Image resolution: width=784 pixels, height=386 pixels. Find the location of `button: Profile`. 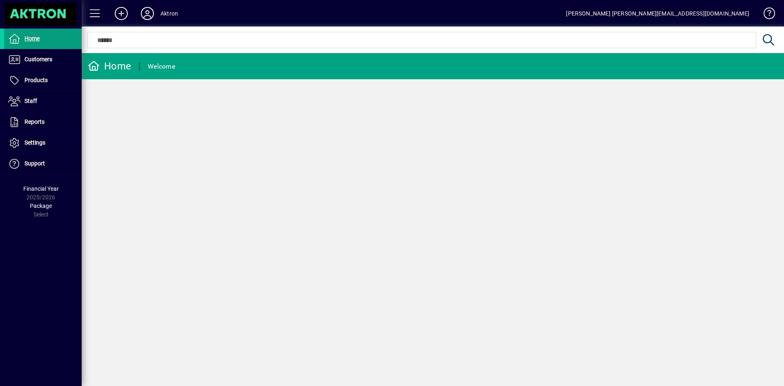

button: Profile is located at coordinates (147, 13).